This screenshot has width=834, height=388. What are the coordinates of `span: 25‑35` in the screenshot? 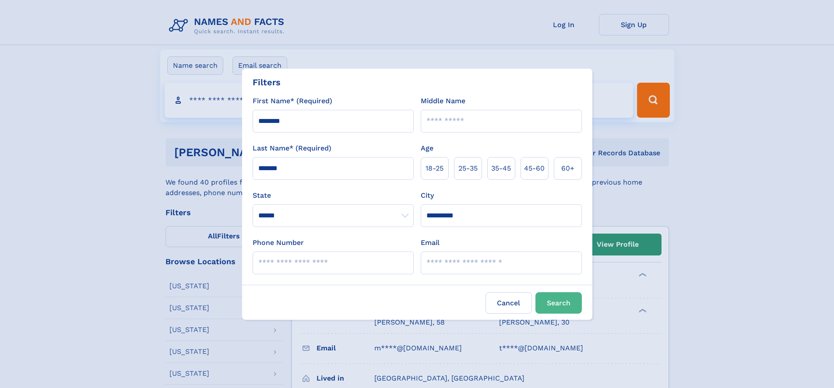 It's located at (468, 169).